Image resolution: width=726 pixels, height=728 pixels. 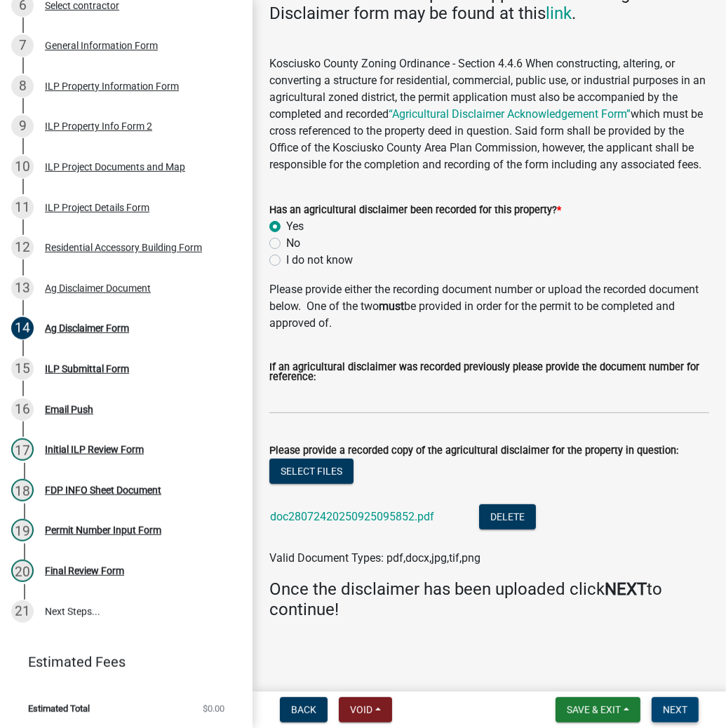 I want to click on div: 14, so click(x=22, y=328).